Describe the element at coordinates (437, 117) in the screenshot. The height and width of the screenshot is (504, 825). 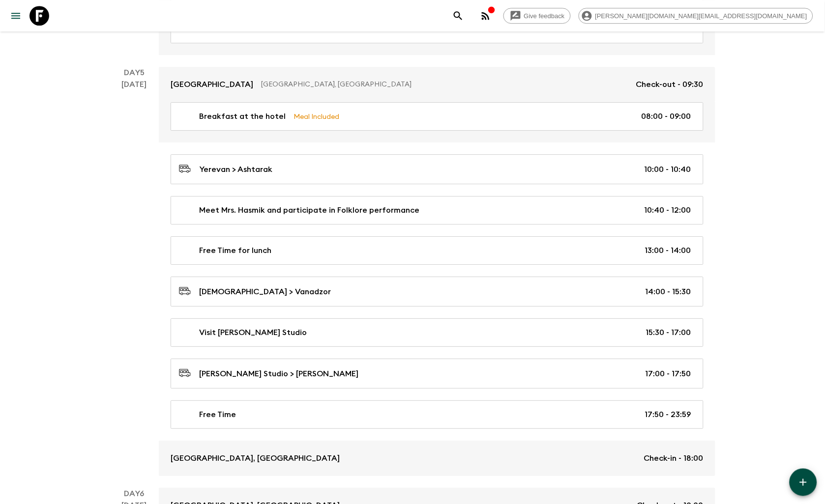
I see `a: Breakfast at the hotelMeal Included08:00 - 09:00` at that location.